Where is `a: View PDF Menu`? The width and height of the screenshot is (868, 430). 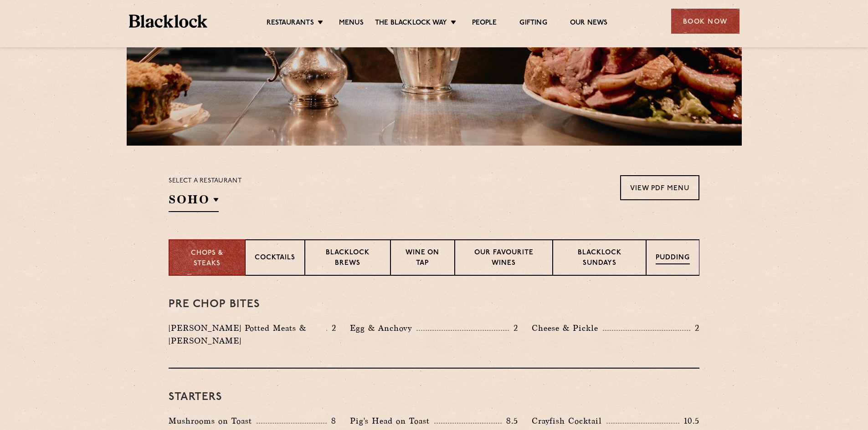 a: View PDF Menu is located at coordinates (660, 187).